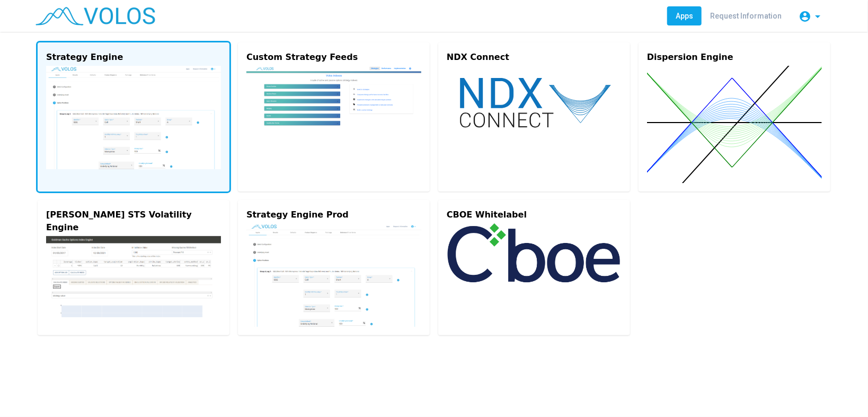 This screenshot has height=417, width=868. Describe the element at coordinates (735, 57) in the screenshot. I see `div: Dispersion Engine` at that location.